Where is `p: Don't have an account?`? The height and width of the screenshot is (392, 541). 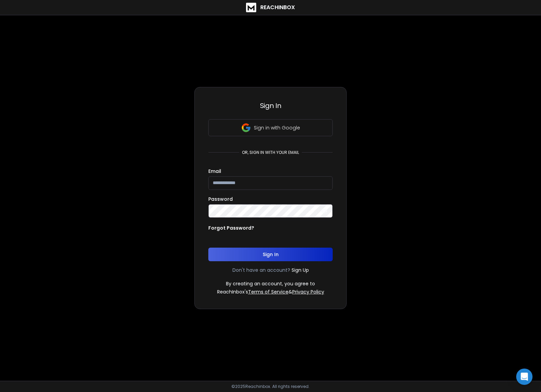
p: Don't have an account? is located at coordinates (261, 270).